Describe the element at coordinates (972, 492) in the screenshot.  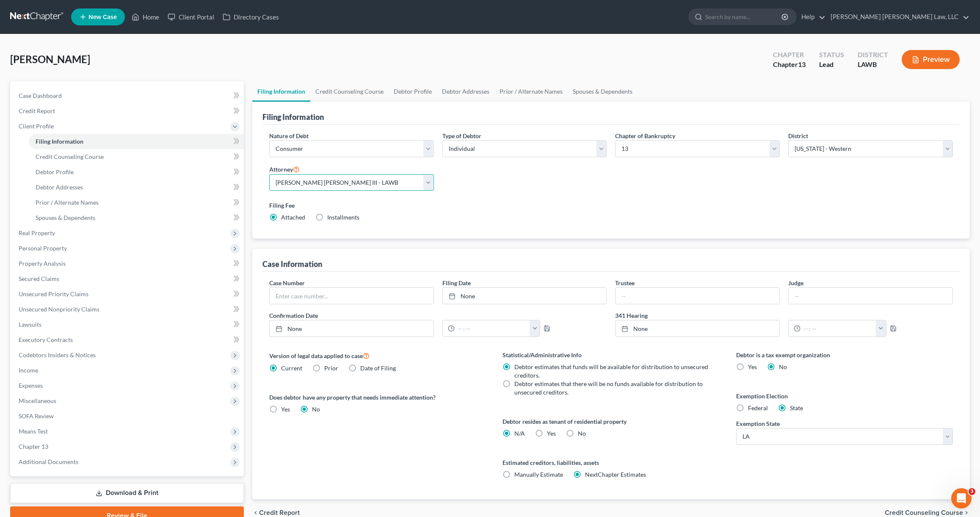
I see `span: 3` at that location.